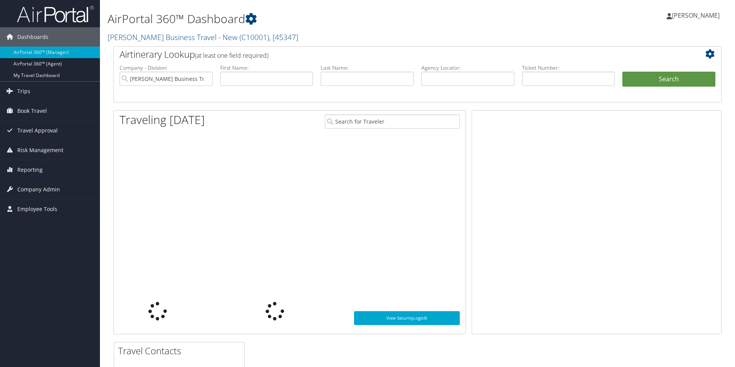  I want to click on span: Trips, so click(24, 91).